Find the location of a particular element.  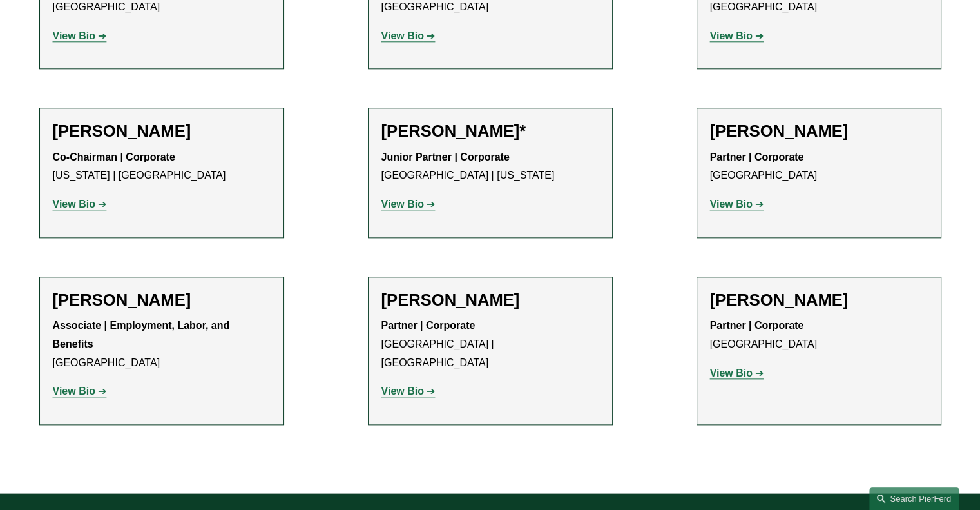

strong: Associate | Employment, Labor, and Benefits is located at coordinates (142, 335).